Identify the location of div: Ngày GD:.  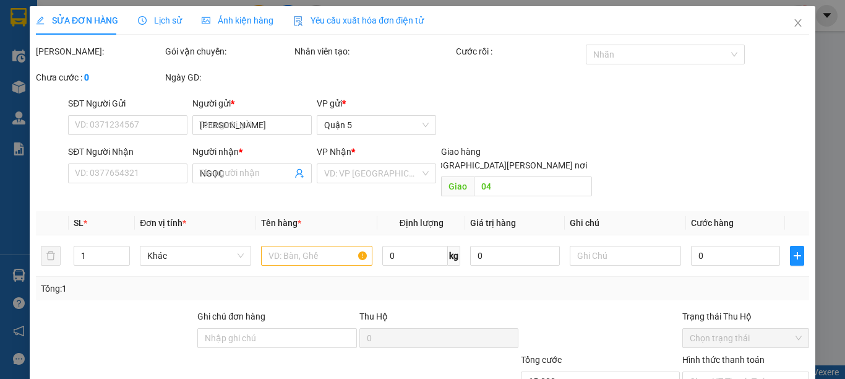
(228, 77).